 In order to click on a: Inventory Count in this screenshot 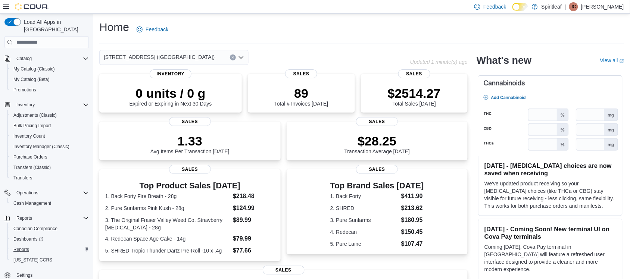, I will do `click(29, 136)`.